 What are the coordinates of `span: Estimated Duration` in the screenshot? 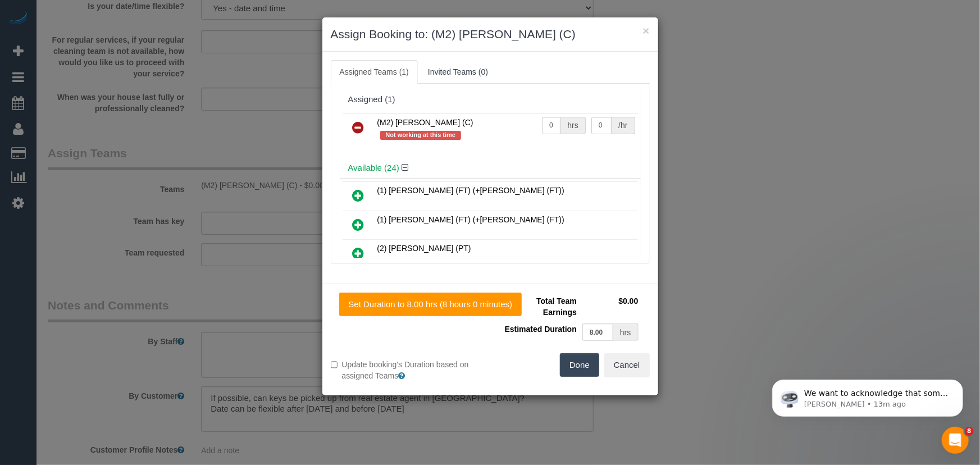 It's located at (540, 329).